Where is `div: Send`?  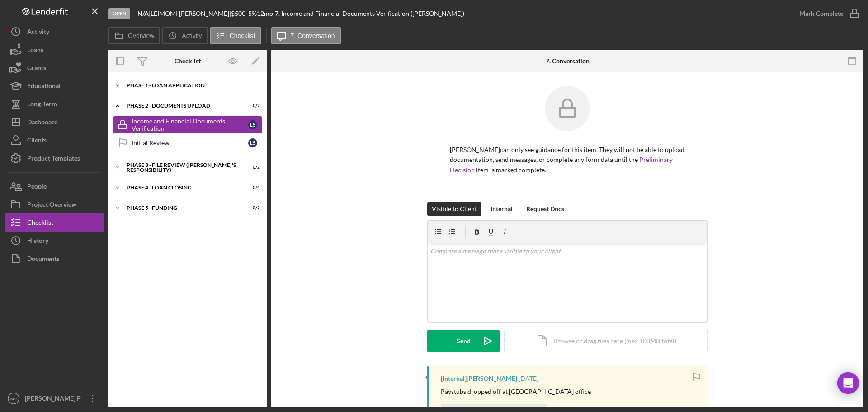
div: Send is located at coordinates (463, 341).